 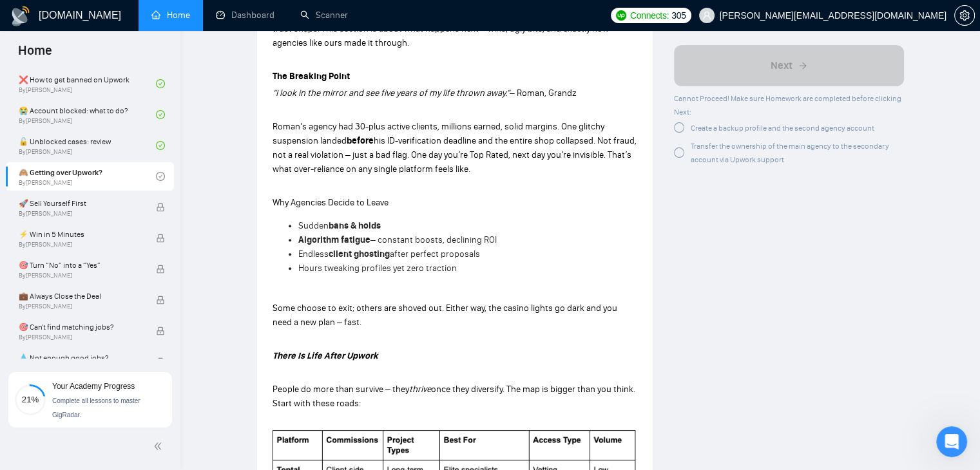 I want to click on span: 21%, so click(x=30, y=400).